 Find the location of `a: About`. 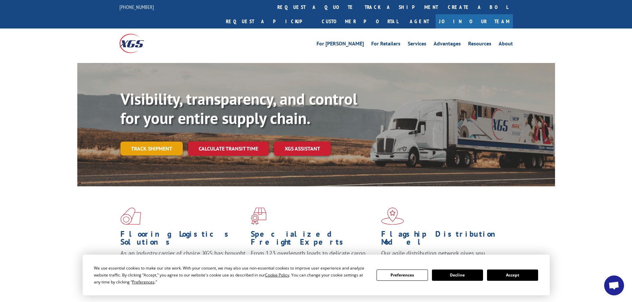

a: About is located at coordinates (505, 45).